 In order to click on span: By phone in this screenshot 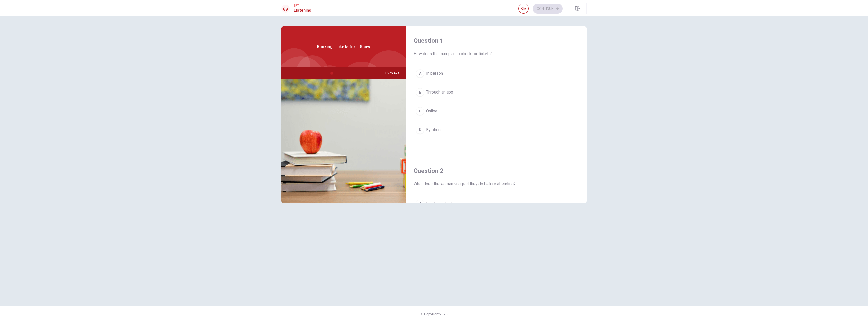, I will do `click(434, 130)`.